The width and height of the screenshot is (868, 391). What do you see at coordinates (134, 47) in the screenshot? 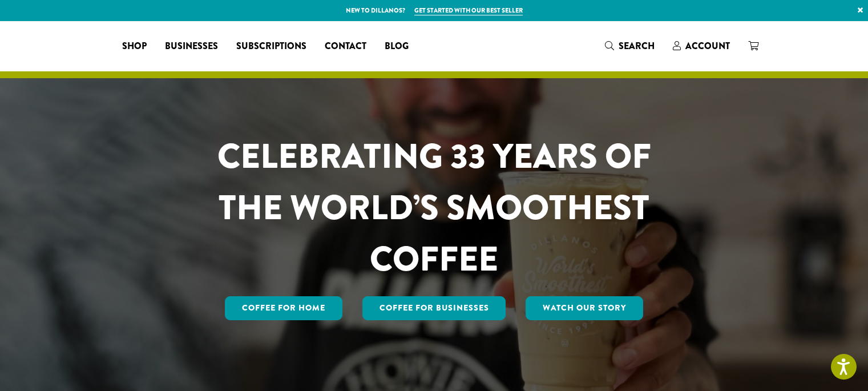
I see `a: Shop` at bounding box center [134, 47].